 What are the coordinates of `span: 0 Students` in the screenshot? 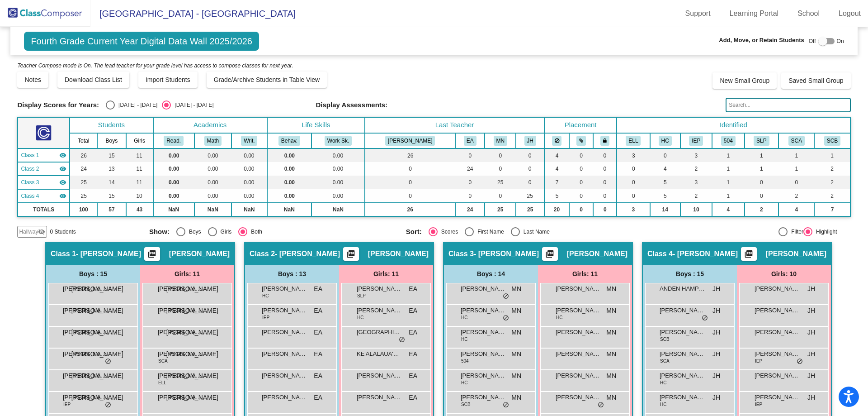 It's located at (62, 232).